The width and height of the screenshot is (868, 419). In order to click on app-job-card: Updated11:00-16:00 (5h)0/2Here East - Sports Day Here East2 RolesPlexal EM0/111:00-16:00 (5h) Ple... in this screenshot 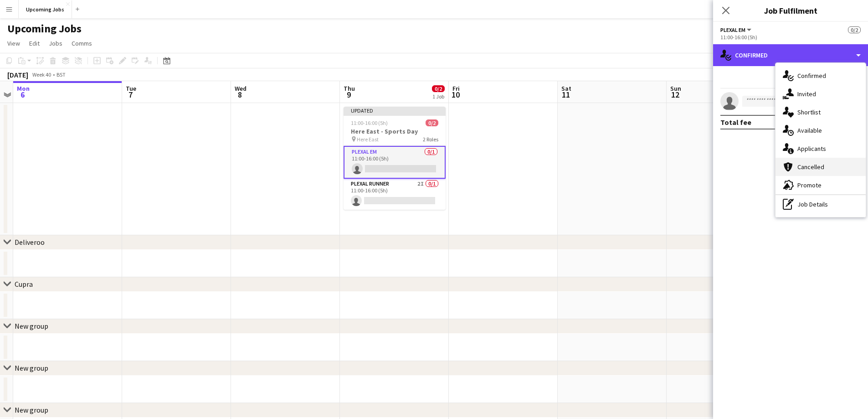, I will do `click(394, 159)`.